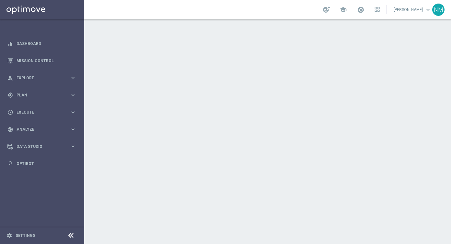  What do you see at coordinates (10, 164) in the screenshot?
I see `i: lightbulb` at bounding box center [10, 164].